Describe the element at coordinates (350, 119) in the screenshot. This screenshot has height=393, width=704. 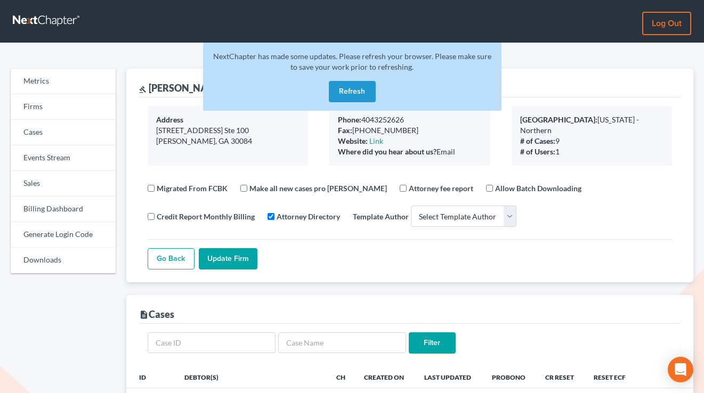
I see `b: Phone:` at that location.